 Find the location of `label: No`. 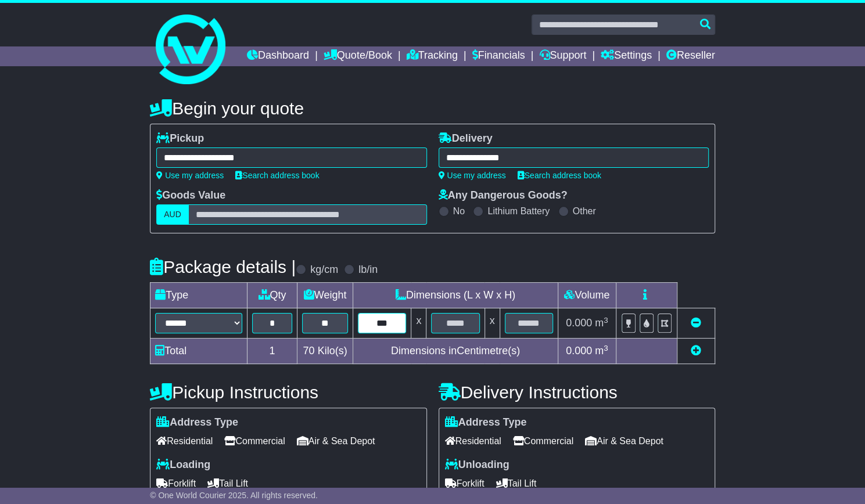

label: No is located at coordinates (459, 211).